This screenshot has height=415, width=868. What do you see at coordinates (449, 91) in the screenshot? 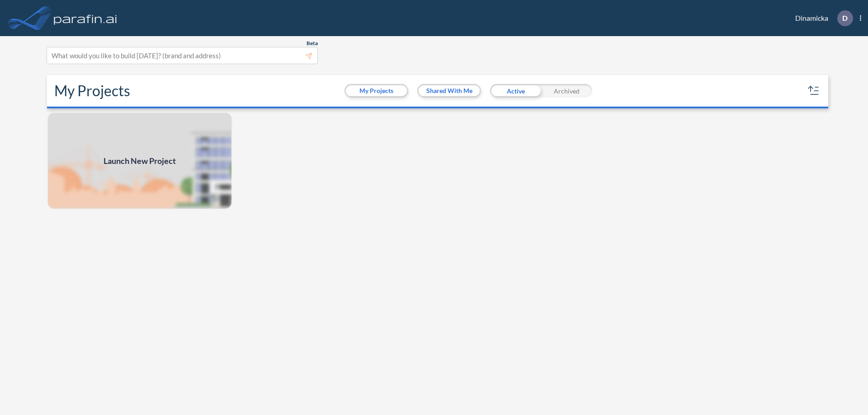
I see `button: Shared With Me` at bounding box center [449, 91].